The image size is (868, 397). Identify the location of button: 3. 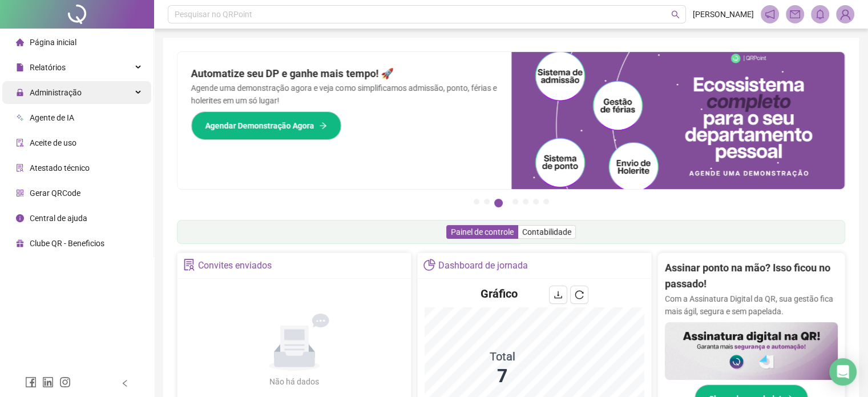
(498, 203).